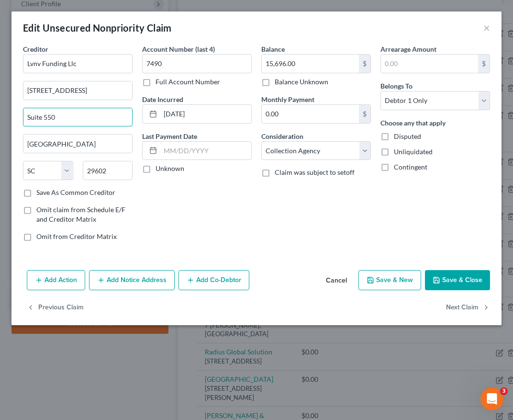 Image resolution: width=513 pixels, height=420 pixels. I want to click on label: Monthly Payment, so click(288, 99).